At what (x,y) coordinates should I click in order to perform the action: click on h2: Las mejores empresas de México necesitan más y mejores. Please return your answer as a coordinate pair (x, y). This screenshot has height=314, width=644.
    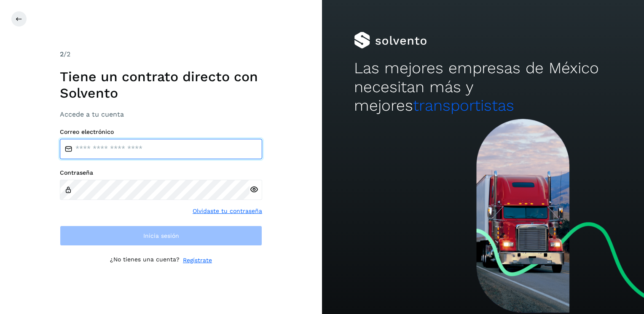
    Looking at the image, I should click on (483, 87).